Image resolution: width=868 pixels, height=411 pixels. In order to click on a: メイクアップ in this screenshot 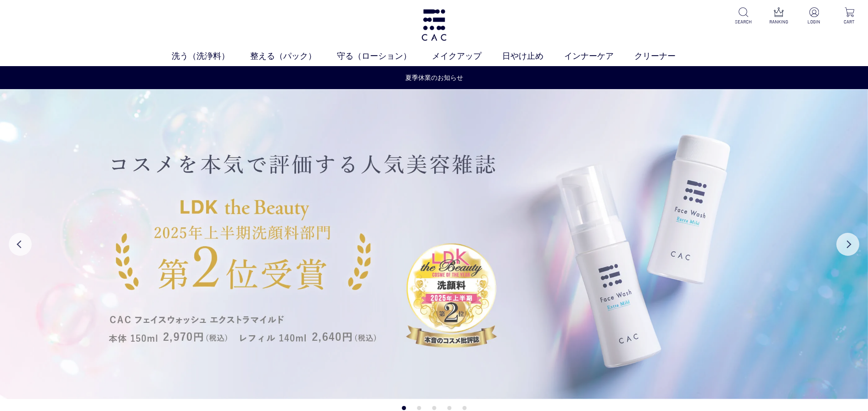, I will do `click(467, 56)`.